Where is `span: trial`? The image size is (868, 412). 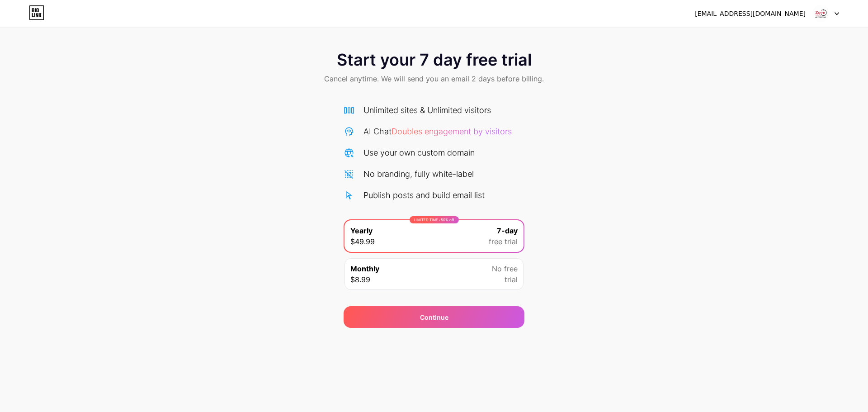
span: trial is located at coordinates (511, 279).